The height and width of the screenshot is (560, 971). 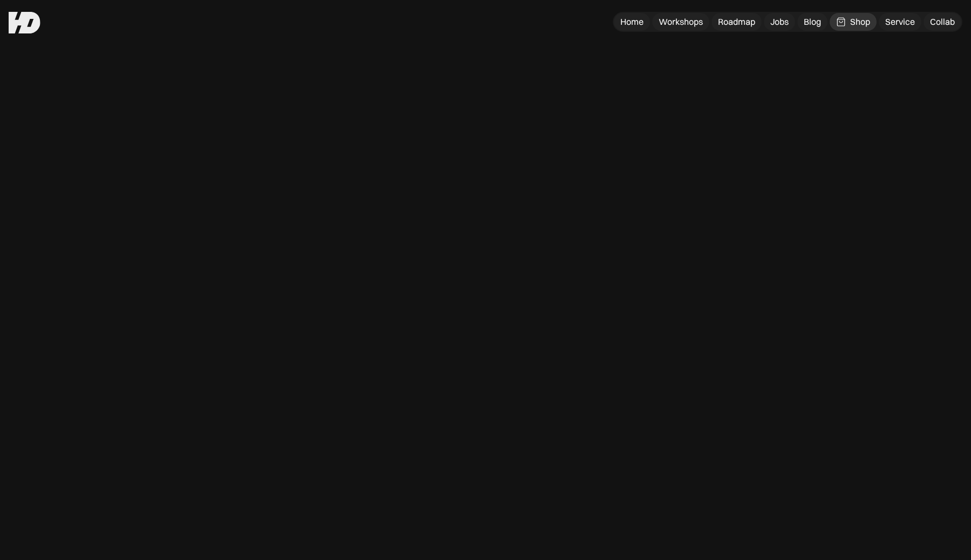 I want to click on div: Home, so click(x=632, y=21).